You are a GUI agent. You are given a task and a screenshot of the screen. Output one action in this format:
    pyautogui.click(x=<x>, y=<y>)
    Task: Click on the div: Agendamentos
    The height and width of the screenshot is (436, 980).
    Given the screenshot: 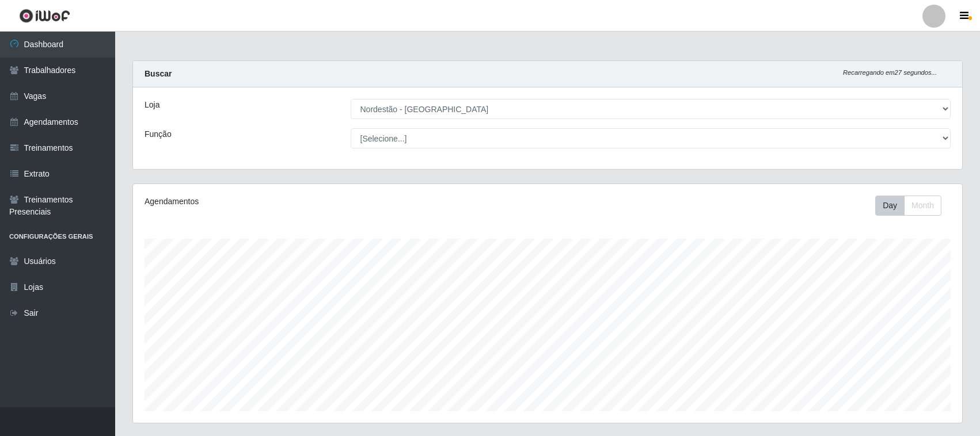 What is the action you would take?
    pyautogui.click(x=307, y=201)
    